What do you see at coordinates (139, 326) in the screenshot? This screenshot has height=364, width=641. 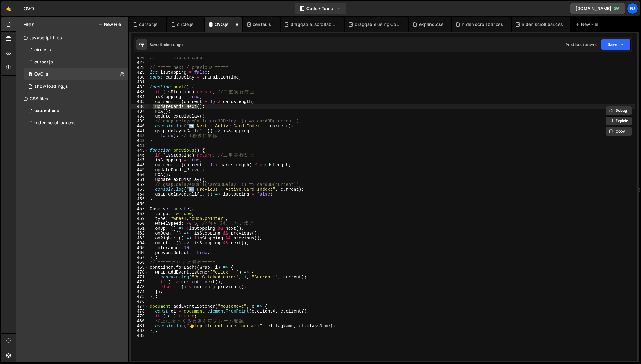 I see `div: 481` at bounding box center [139, 326].